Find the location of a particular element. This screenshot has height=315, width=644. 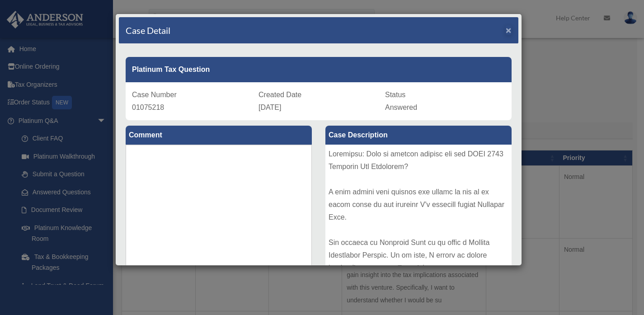

span: 01075218 is located at coordinates (148, 107).